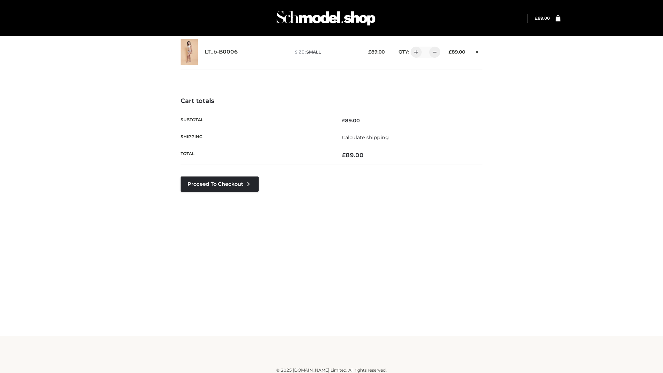 This screenshot has width=663, height=373. I want to click on th: Shipping, so click(256, 137).